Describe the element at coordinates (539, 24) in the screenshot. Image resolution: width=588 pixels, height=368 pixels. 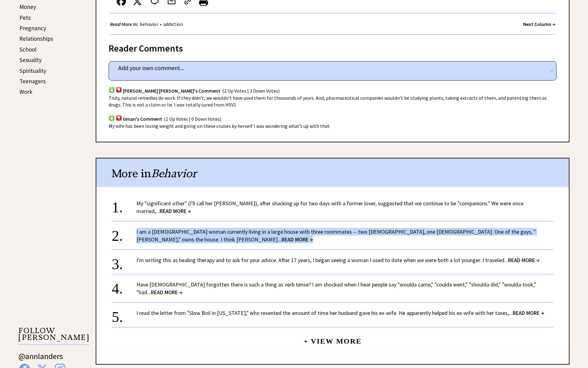
I see `a: Next Column →` at that location.